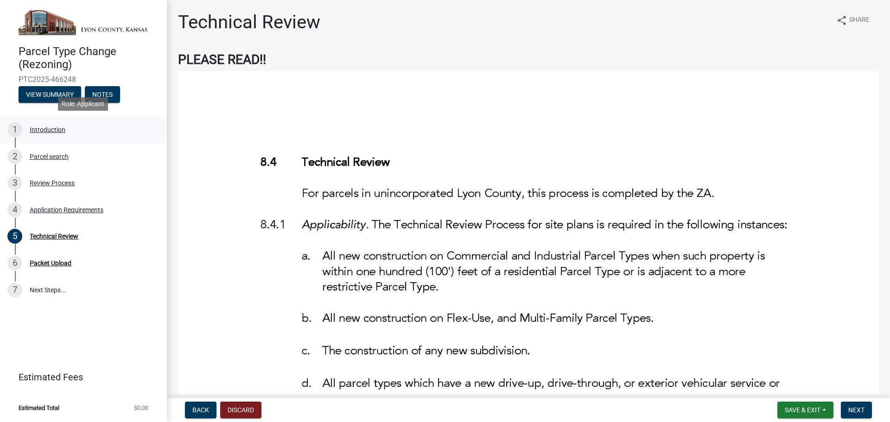 The width and height of the screenshot is (890, 422). What do you see at coordinates (15, 183) in the screenshot?
I see `div: 3` at bounding box center [15, 183].